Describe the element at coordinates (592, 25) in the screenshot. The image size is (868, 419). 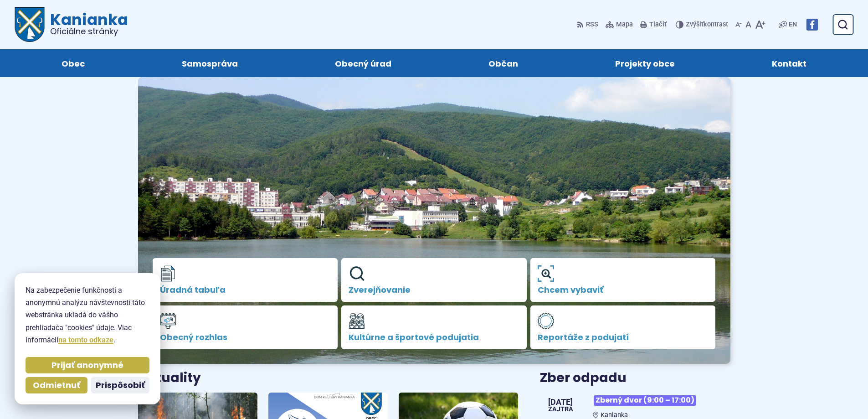
I see `span: RSS` at that location.